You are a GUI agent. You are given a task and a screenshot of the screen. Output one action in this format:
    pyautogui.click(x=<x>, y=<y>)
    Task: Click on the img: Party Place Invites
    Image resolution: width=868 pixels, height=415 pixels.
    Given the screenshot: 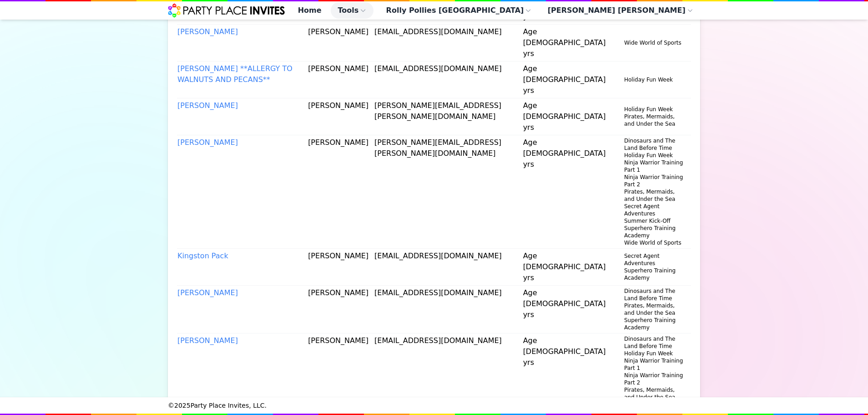 What is the action you would take?
    pyautogui.click(x=226, y=10)
    